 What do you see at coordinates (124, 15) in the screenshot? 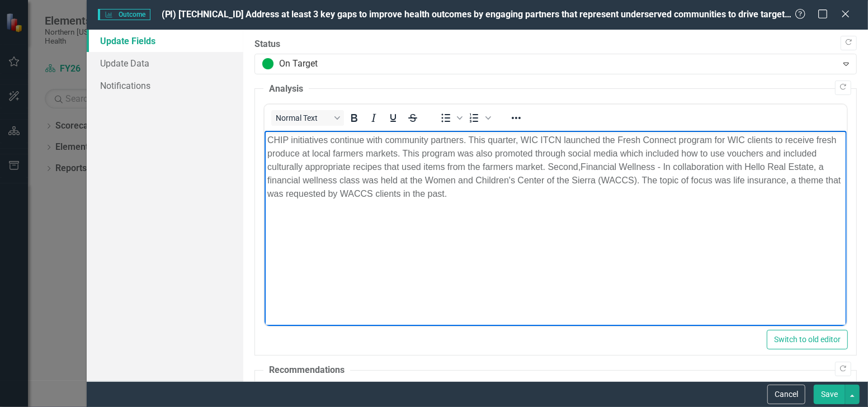
I see `span: Outcome` at bounding box center [124, 15].